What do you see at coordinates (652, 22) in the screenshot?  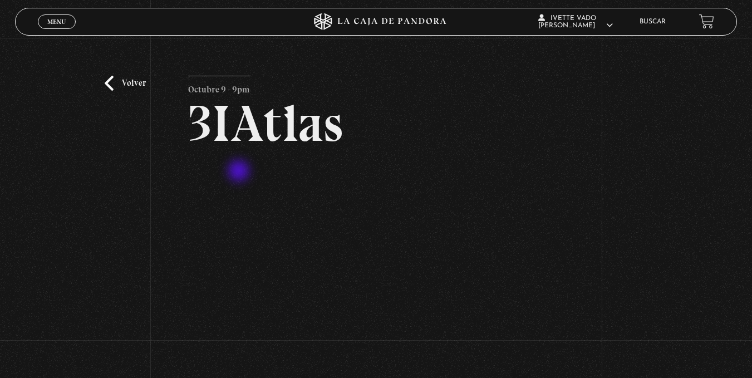 I see `a: Buscar` at bounding box center [652, 22].